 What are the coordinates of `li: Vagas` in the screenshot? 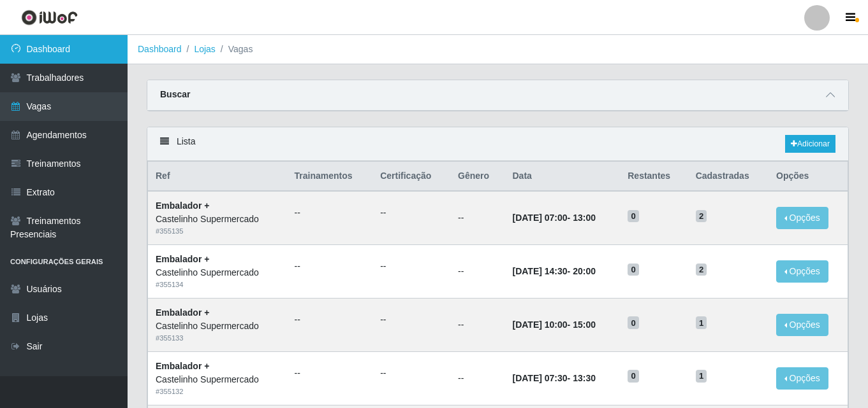 It's located at (234, 49).